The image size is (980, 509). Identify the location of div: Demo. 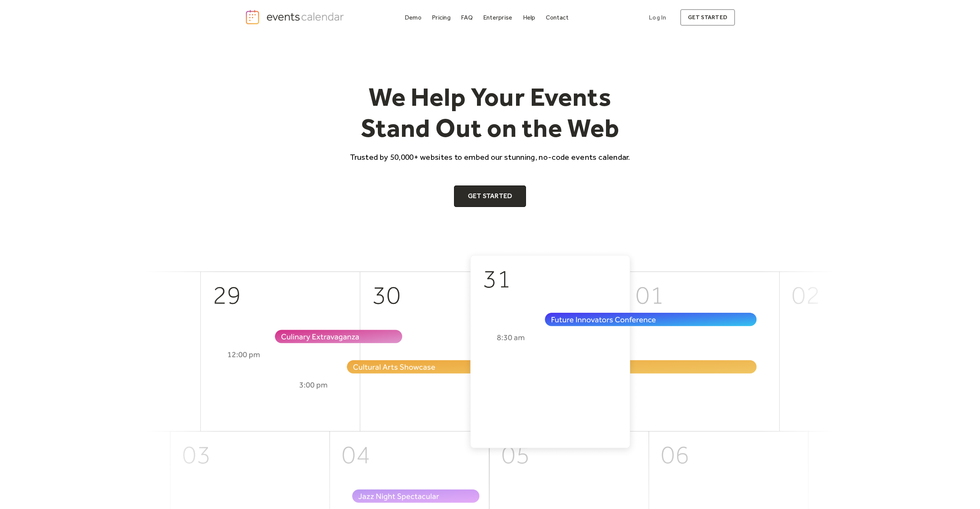
(414, 17).